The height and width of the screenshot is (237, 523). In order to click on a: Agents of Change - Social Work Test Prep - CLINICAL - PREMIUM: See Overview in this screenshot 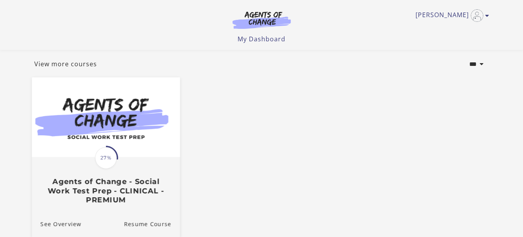, I will do `click(56, 223)`.